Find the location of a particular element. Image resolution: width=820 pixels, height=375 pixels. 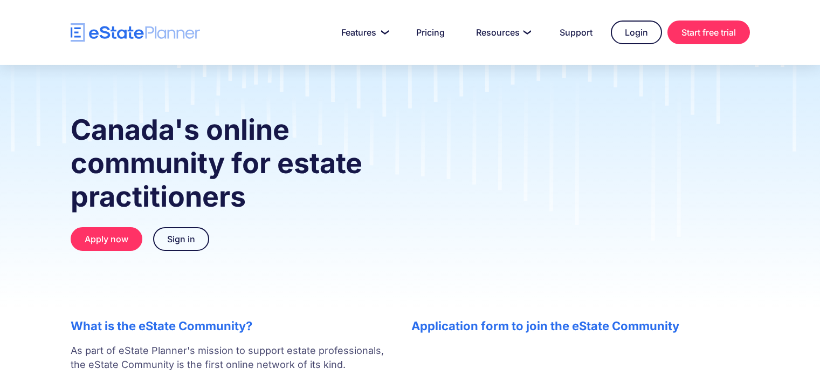

p: As part of eState Planner's mission to support estate professionals, the eState Community is the ... is located at coordinates (230, 357).